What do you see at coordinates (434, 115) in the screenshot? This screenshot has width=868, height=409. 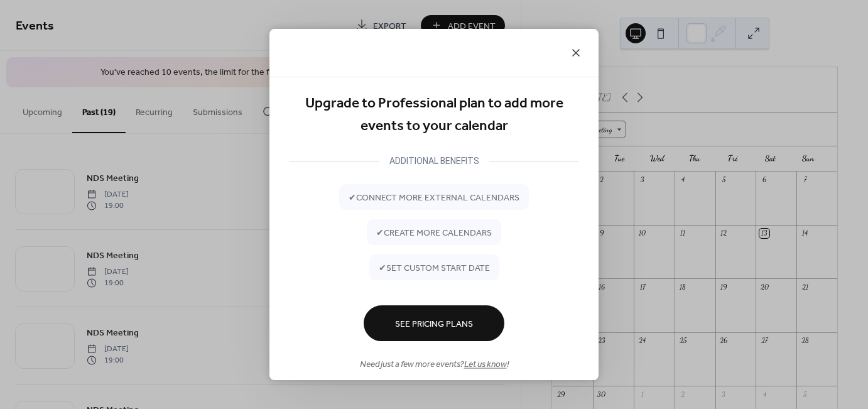 I see `div: Upgrade to Professional plan to add more events to your calendar` at bounding box center [434, 115].